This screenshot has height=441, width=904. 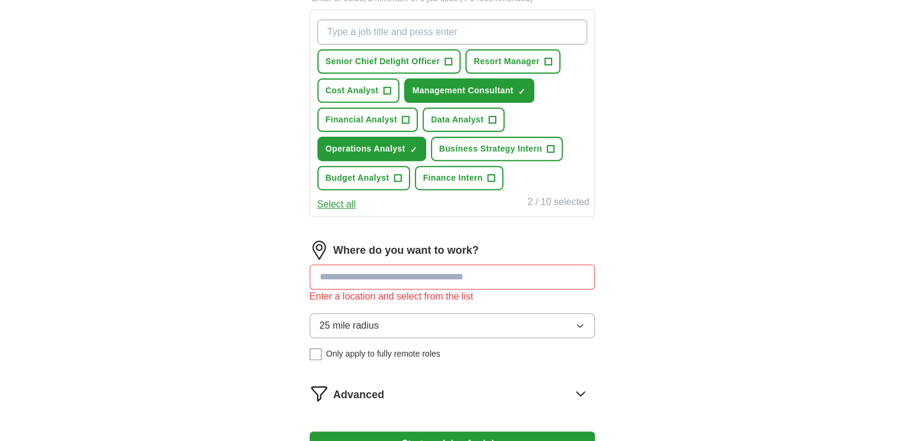 I want to click on img: location.png, so click(x=319, y=250).